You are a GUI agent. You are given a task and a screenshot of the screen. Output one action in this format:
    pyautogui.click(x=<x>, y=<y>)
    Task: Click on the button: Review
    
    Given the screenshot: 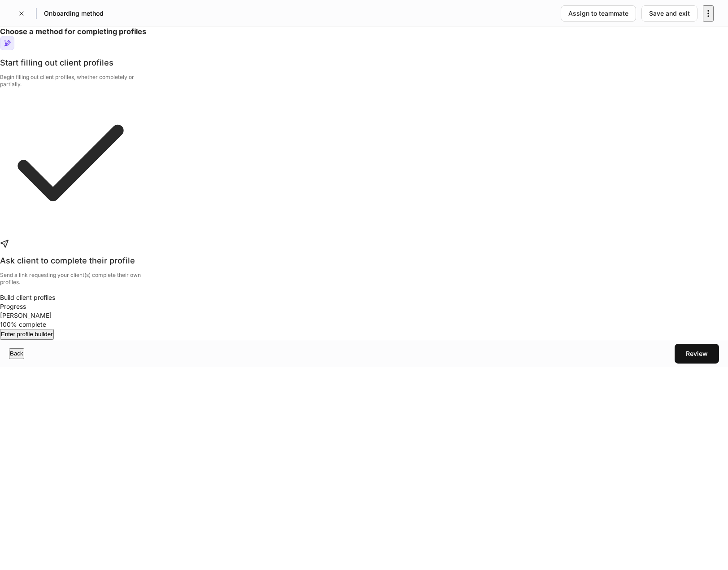 What is the action you would take?
    pyautogui.click(x=697, y=354)
    